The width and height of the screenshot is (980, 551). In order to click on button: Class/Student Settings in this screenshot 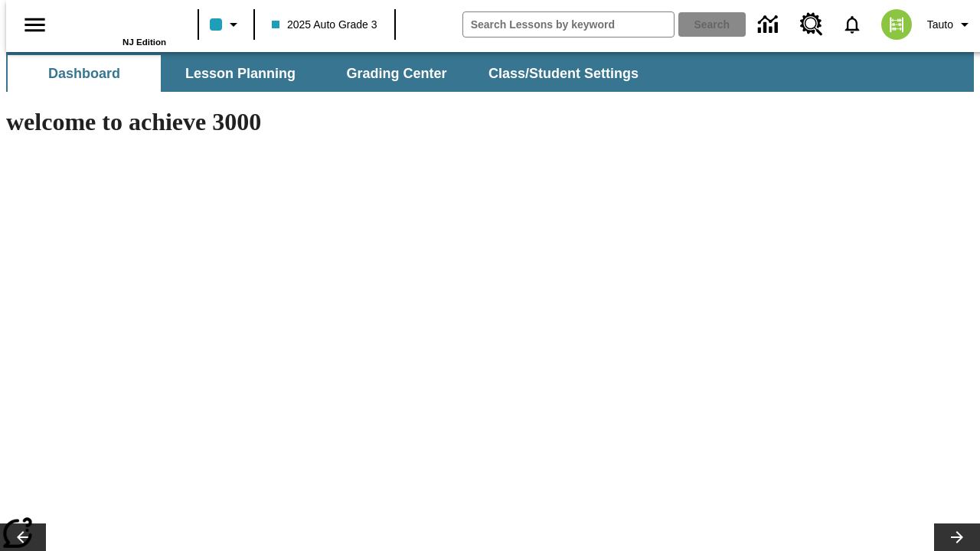, I will do `click(563, 73)`.